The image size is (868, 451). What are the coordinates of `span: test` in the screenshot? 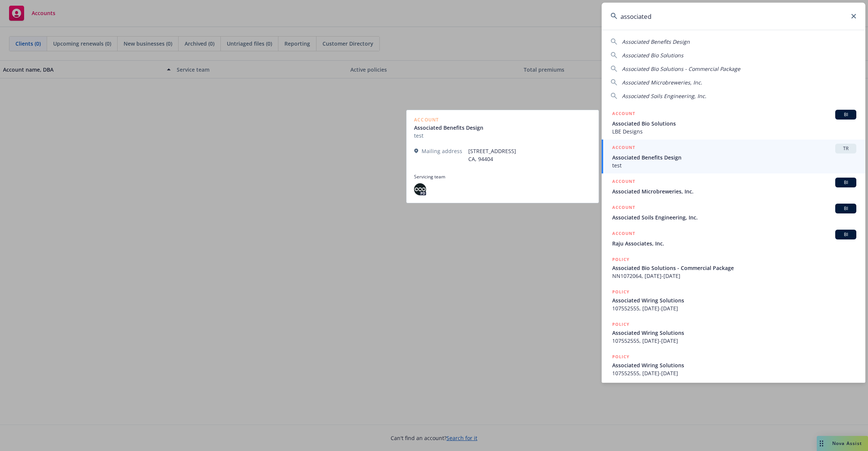 It's located at (735, 165).